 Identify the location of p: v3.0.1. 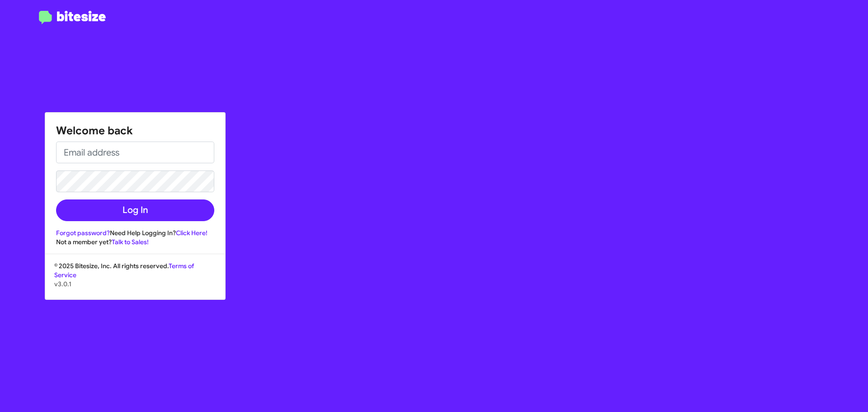
(135, 284).